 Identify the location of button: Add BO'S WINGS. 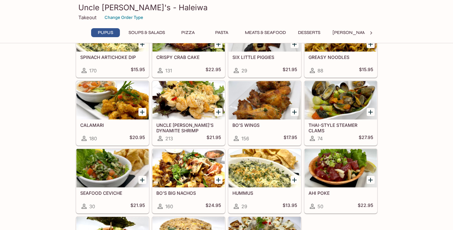
(294, 112).